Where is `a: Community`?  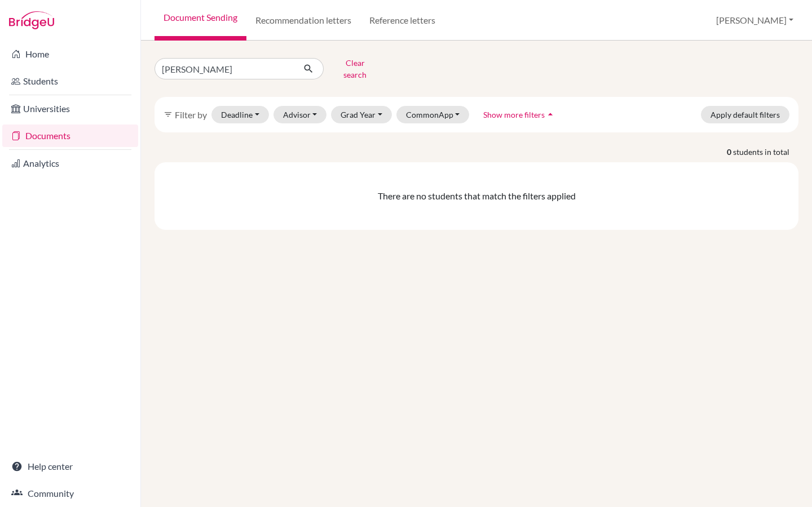
a: Community is located at coordinates (70, 494).